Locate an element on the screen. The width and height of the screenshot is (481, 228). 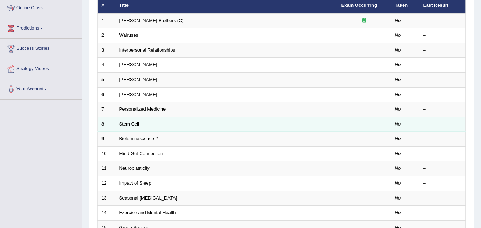
a: Impact of Sleep is located at coordinates (135, 183).